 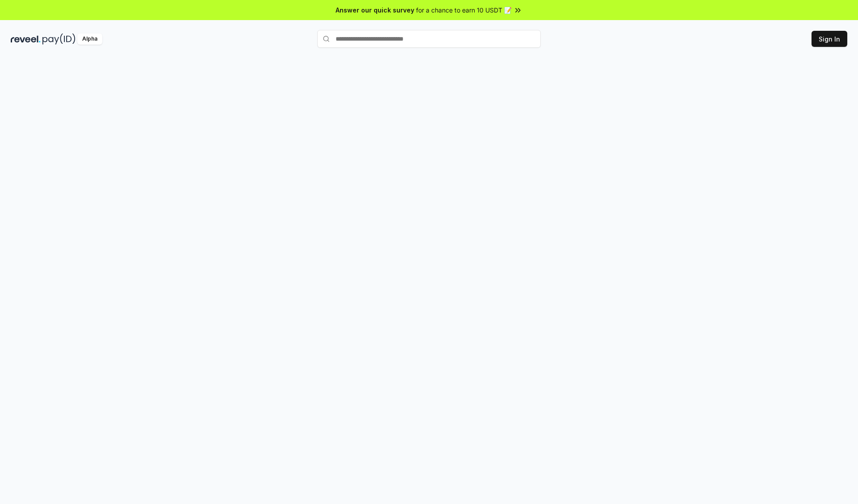 I want to click on span: for a chance to earn 10 USDT 📝, so click(x=464, y=10).